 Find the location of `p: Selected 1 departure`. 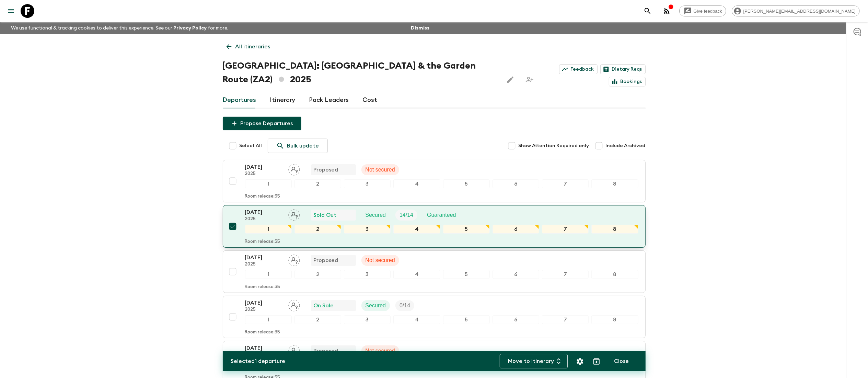

p: Selected 1 departure is located at coordinates (258, 362).